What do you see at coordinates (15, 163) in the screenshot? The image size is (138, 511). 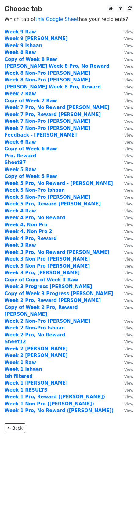 I see `strong: Sheet37` at bounding box center [15, 163].